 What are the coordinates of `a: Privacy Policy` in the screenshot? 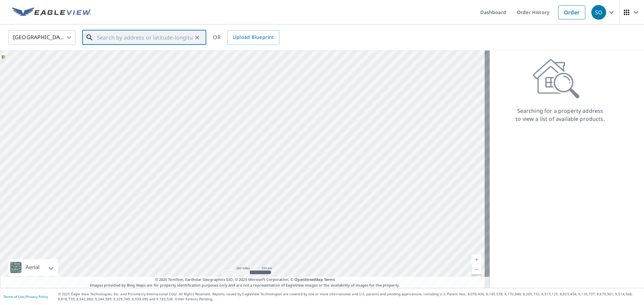 It's located at (37, 297).